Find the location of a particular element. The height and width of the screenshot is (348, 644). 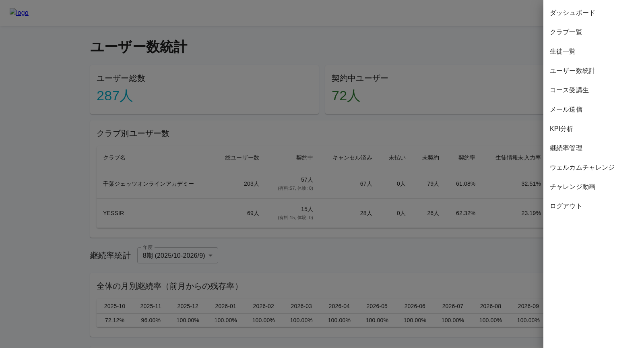

span: コース受講生 is located at coordinates (593, 90).